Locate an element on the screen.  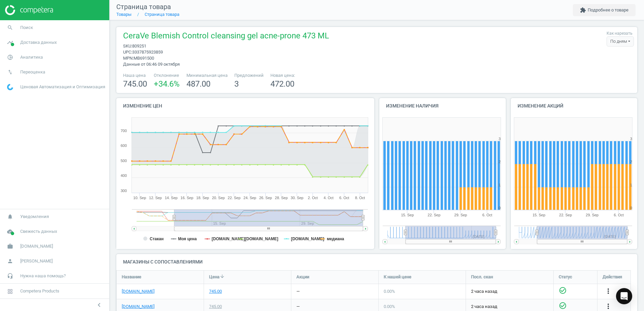
tspan: 28. Sep is located at coordinates (281, 198).